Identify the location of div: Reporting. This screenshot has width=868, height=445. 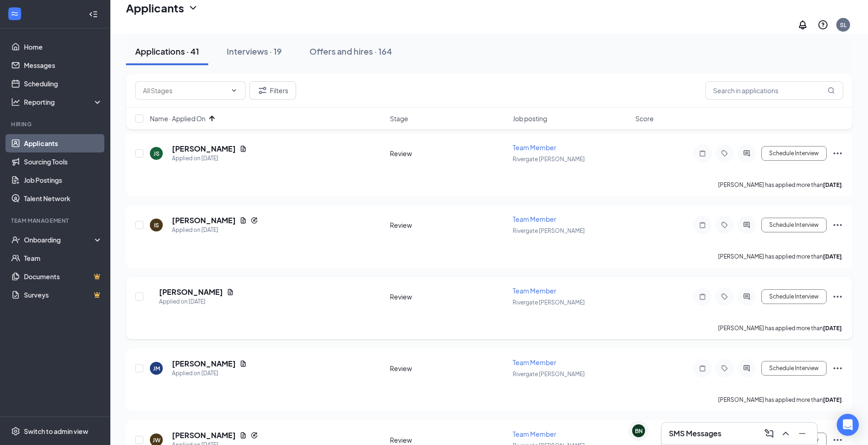
(63, 102).